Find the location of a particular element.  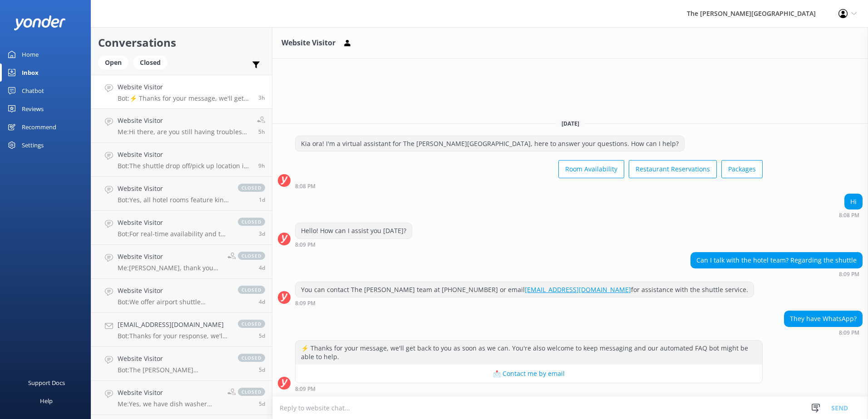

div: Home is located at coordinates (30, 54).